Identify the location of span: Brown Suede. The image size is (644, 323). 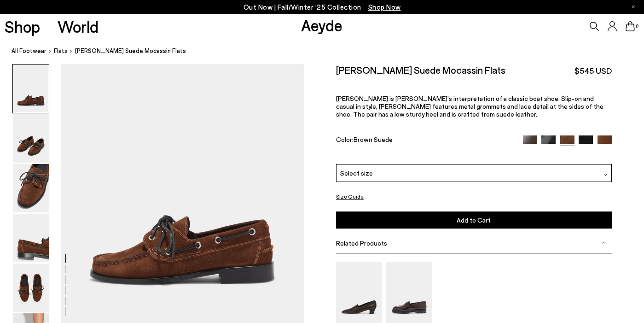
(373, 139).